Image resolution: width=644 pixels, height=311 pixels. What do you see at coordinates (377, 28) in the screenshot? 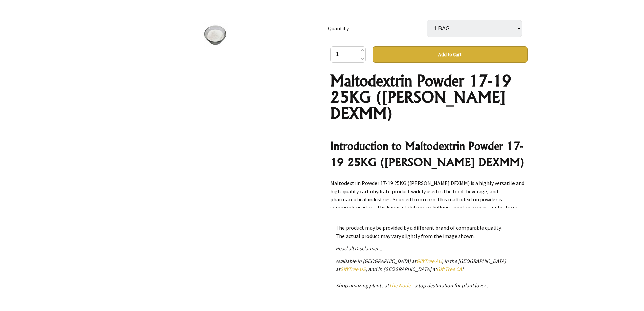
I see `td: Quantity:` at bounding box center [377, 28].